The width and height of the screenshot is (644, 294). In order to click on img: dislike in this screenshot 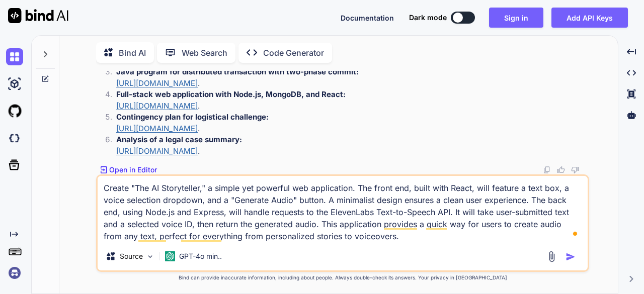, I will do `click(575, 170)`.